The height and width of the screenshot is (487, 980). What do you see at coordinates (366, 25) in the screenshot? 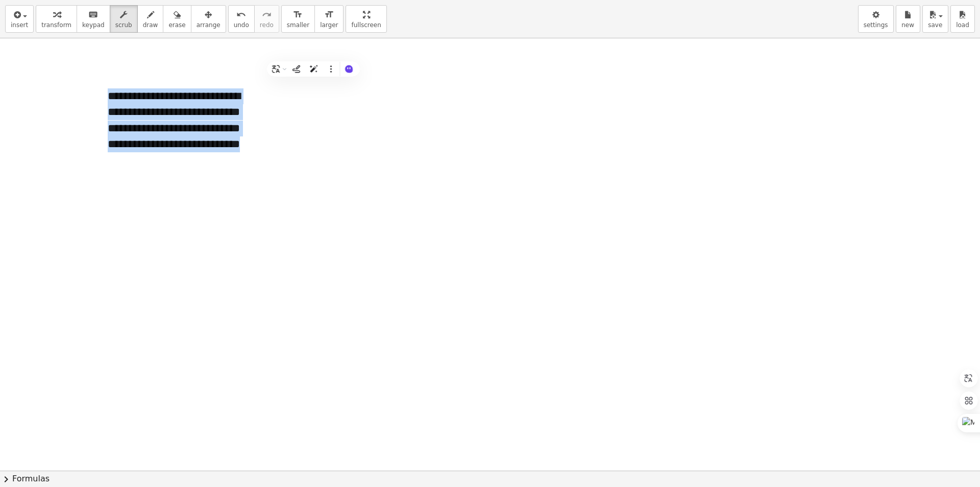
I see `span: fullscreen` at bounding box center [366, 25].